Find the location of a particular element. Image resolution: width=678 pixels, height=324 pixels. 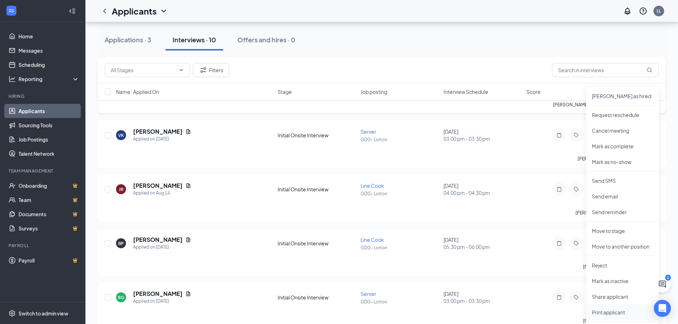

button: ChatActive is located at coordinates (662, 284).